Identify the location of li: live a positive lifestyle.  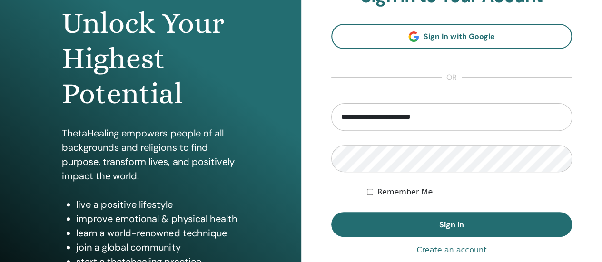
(158, 205).